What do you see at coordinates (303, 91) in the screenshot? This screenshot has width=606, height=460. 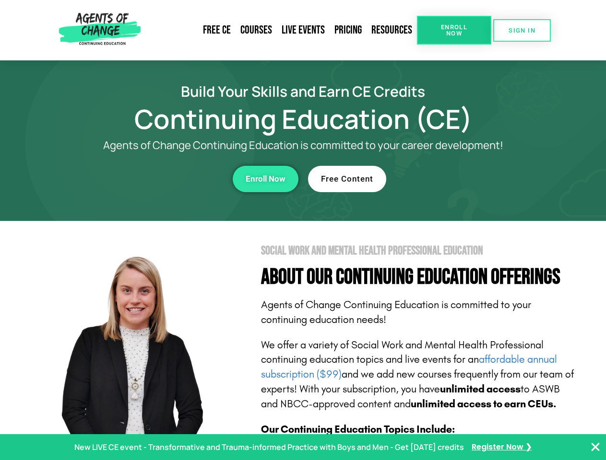 I see `h2: Build Your Skills and Earn CE Credits` at bounding box center [303, 91].